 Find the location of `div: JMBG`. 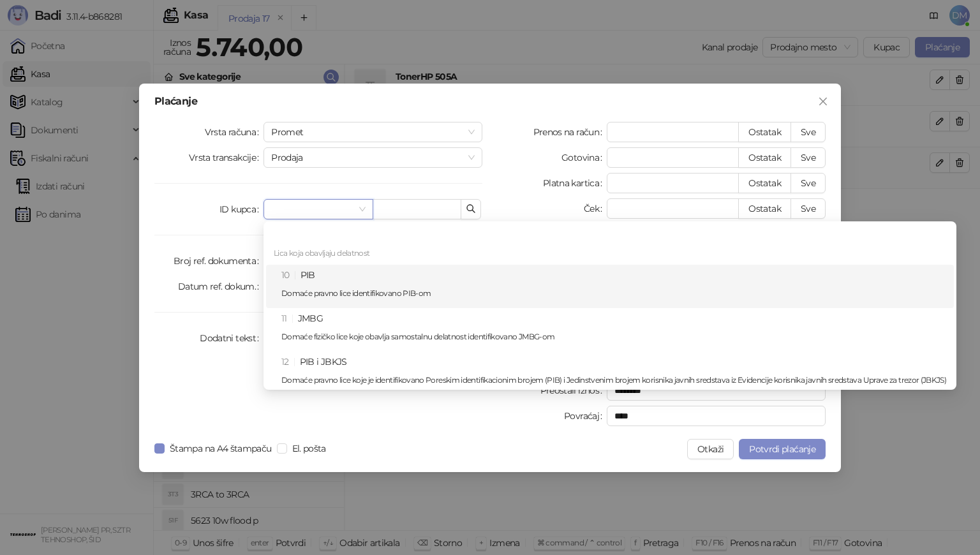

div: JMBG is located at coordinates (613, 329).